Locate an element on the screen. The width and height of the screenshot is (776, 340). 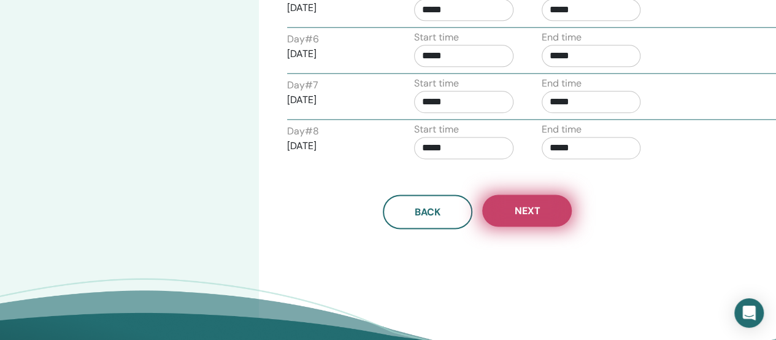
label: Day # 8 is located at coordinates (303, 131).